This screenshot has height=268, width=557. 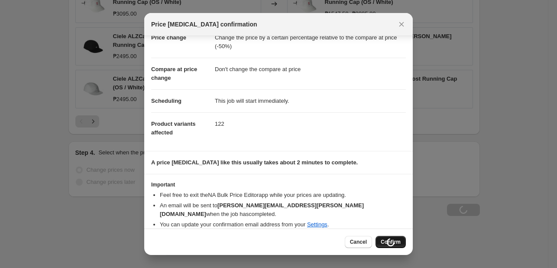 What do you see at coordinates (174, 73) in the screenshot?
I see `span: Compare at price change` at bounding box center [174, 73].